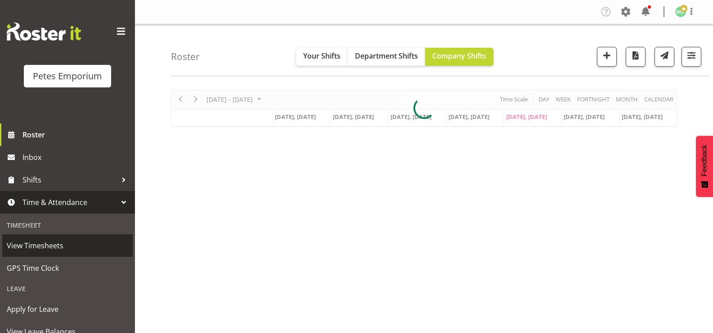 The height and width of the screenshot is (333, 713). I want to click on span: View Timesheets, so click(68, 245).